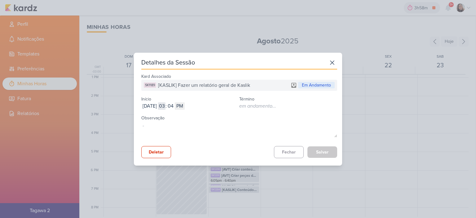  What do you see at coordinates (247, 99) in the screenshot?
I see `label: Término` at bounding box center [247, 99].